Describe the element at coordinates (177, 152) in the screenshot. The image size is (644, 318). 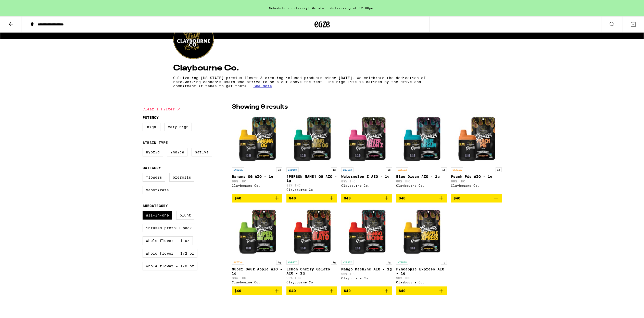
I see `label: Indica` at that location.